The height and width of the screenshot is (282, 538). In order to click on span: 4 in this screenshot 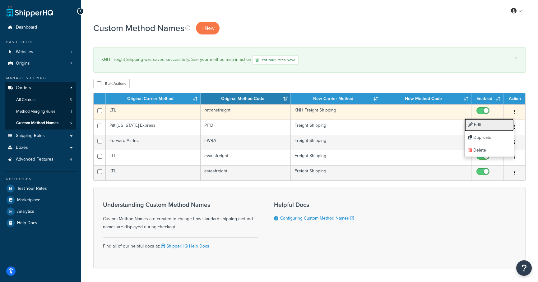, I will do `click(71, 160)`.